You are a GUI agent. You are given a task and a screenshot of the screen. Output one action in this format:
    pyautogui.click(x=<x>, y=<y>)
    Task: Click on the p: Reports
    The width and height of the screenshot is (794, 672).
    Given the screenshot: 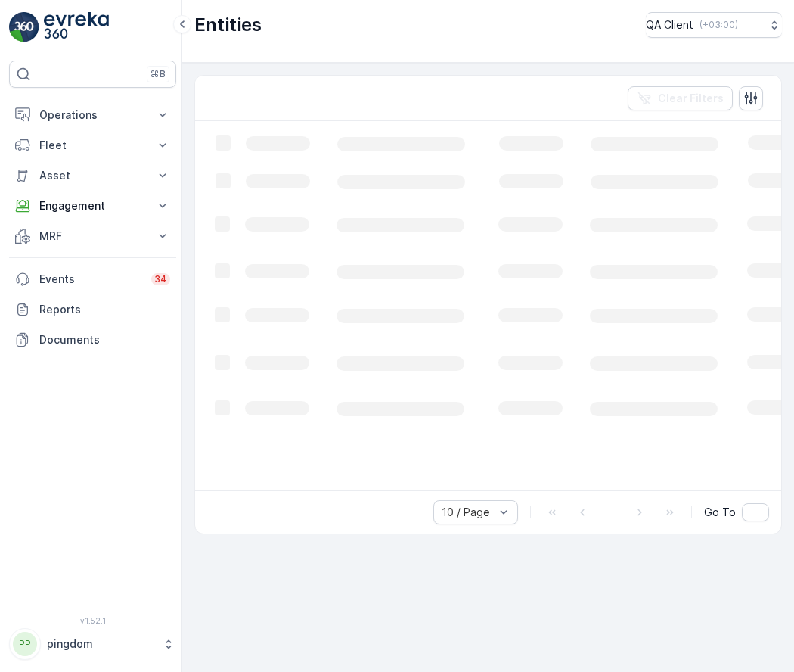 What is the action you would take?
    pyautogui.click(x=104, y=309)
    